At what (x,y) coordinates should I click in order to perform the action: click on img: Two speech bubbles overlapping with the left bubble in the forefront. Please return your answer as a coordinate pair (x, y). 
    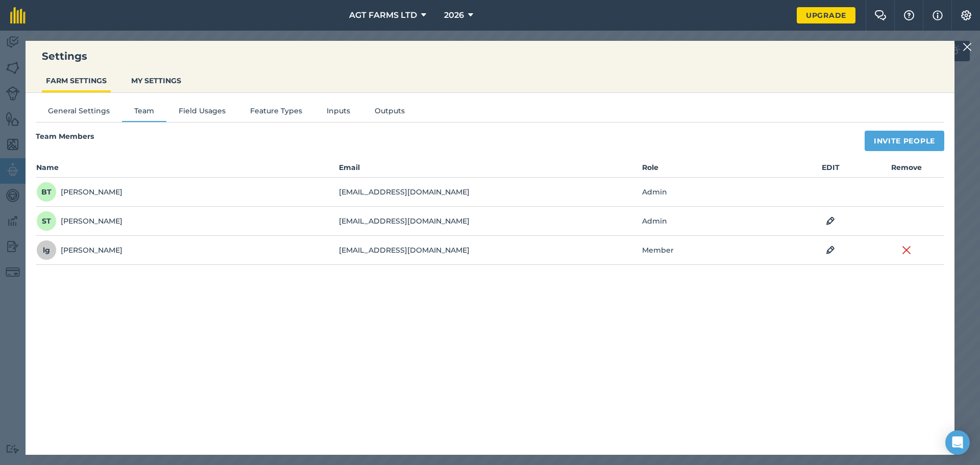
    Looking at the image, I should click on (880, 15).